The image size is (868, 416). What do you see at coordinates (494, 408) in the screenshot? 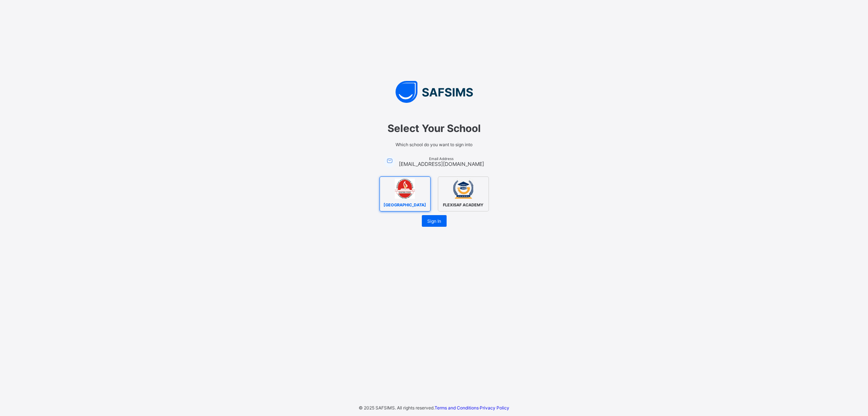
I see `a: Privacy Policy` at bounding box center [494, 408].